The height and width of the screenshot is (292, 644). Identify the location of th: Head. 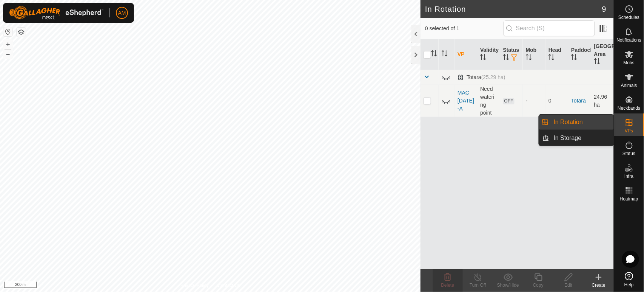
(557, 54).